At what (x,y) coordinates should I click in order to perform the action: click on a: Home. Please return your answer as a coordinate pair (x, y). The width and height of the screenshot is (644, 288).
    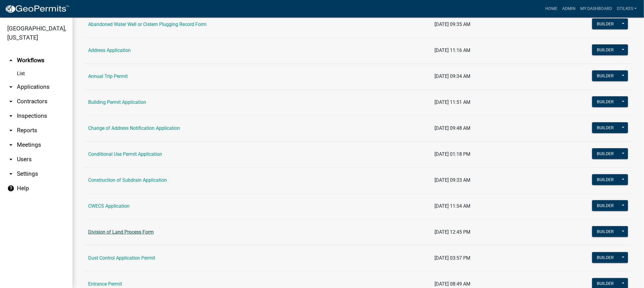
    Looking at the image, I should click on (551, 9).